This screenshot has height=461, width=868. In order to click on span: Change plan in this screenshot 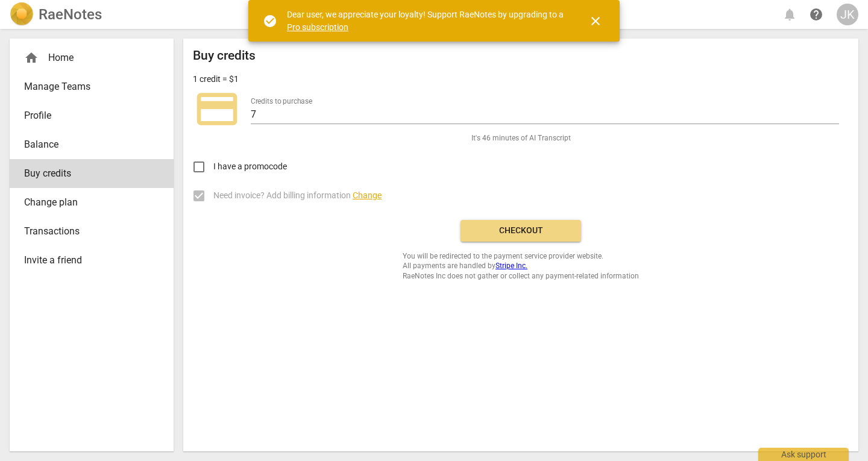, I will do `click(87, 203)`.